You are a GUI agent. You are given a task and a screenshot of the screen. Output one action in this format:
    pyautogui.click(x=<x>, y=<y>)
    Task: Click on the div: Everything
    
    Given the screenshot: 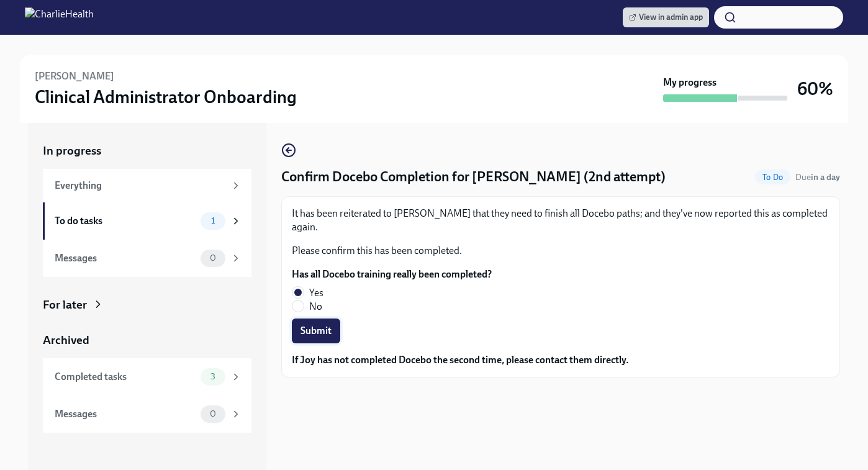 What is the action you would take?
    pyautogui.click(x=140, y=186)
    